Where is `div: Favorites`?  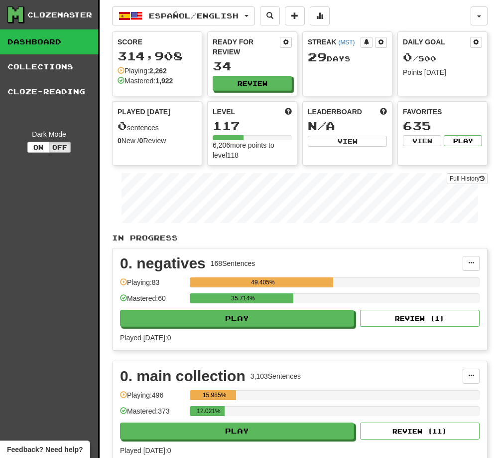 div: Favorites is located at coordinates (443, 112).